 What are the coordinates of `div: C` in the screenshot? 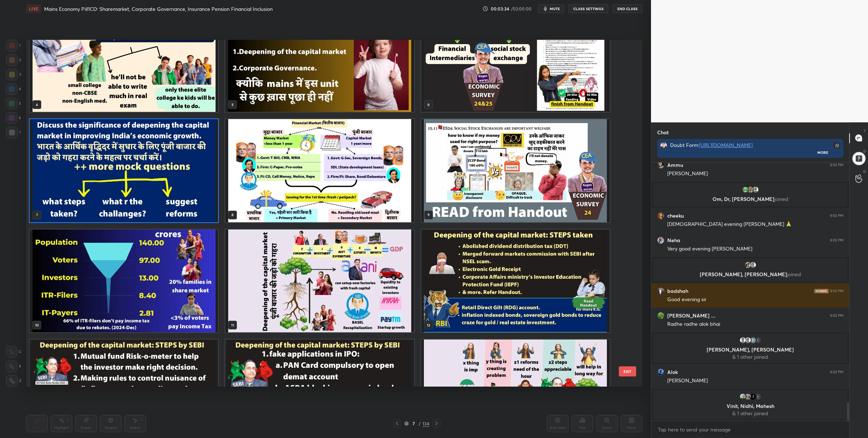 It's located at (13, 351).